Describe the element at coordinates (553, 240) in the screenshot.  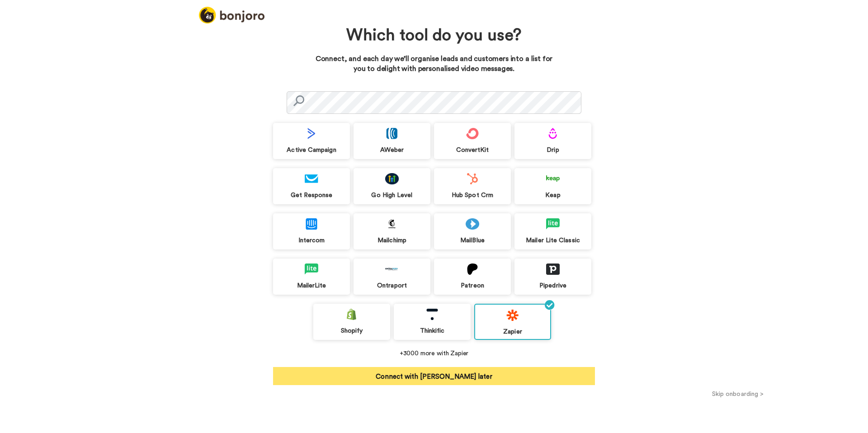
I see `div: Mailer Lite Classic` at that location.